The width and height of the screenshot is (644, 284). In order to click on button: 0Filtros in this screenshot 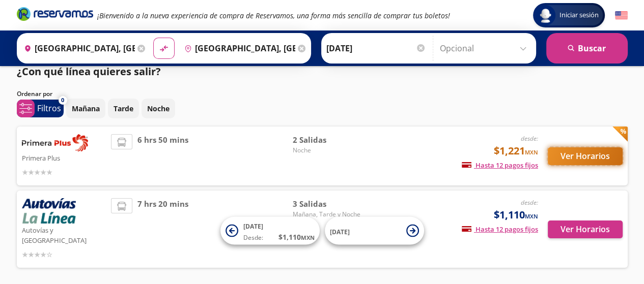, I will do `click(41, 108)`.